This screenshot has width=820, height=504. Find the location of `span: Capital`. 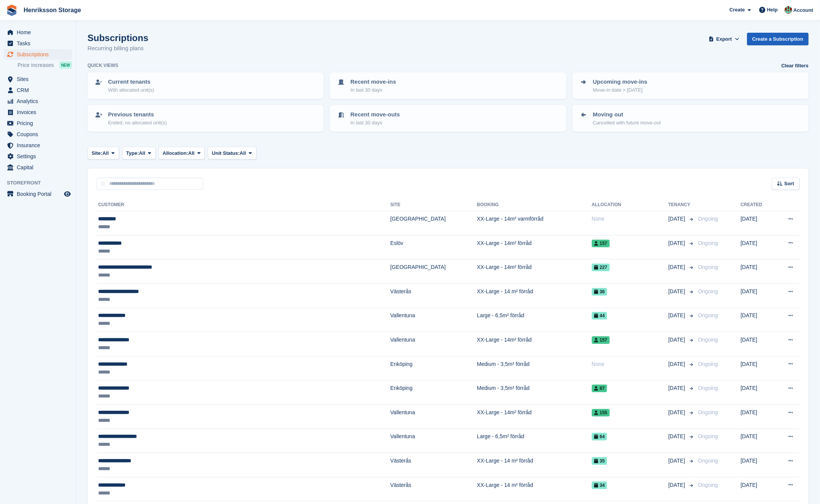

span: Capital is located at coordinates (40, 167).